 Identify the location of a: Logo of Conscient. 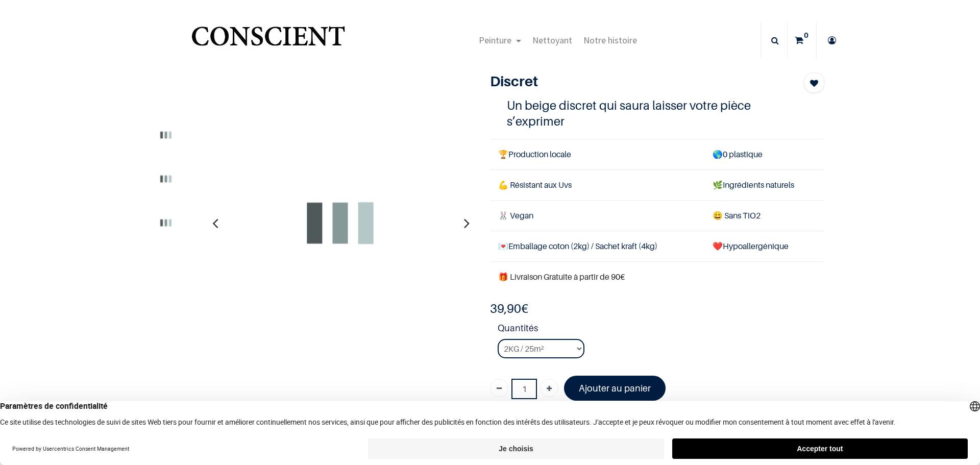
(268, 40).